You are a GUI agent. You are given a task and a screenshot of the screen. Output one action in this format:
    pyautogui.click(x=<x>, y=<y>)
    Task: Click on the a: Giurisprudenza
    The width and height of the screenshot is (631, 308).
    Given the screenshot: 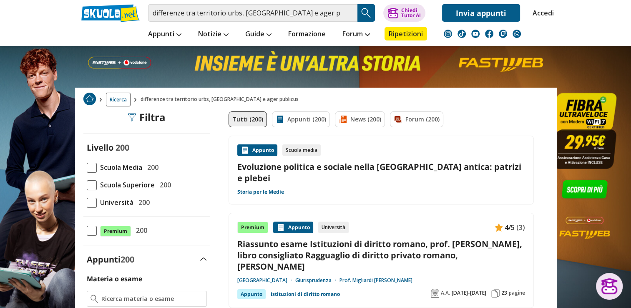 What is the action you would take?
    pyautogui.click(x=318, y=280)
    